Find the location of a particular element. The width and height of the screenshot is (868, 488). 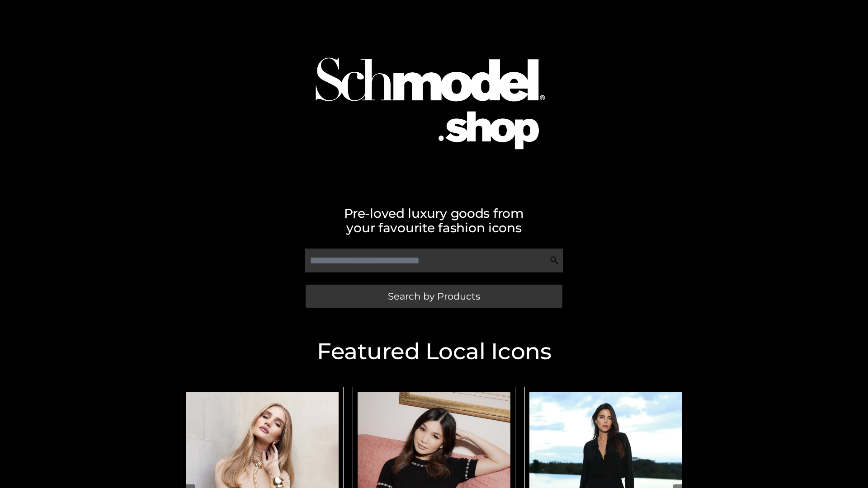

span: Search by Products is located at coordinates (434, 296).